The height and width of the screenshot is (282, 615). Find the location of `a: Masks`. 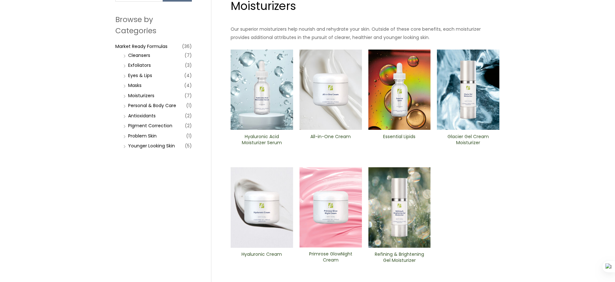

a: Masks is located at coordinates (135, 86).